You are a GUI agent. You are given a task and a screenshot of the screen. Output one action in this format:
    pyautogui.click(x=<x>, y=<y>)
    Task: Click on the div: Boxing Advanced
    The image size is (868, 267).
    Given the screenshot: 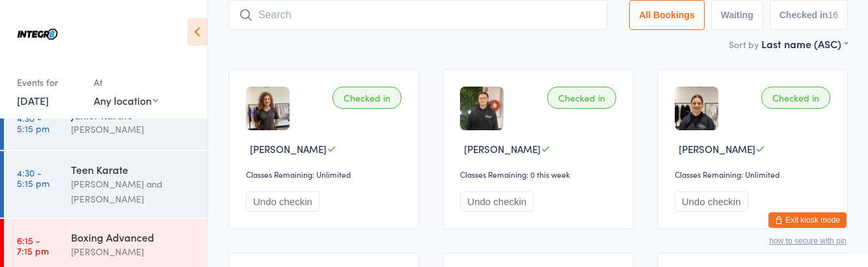 What is the action you would take?
    pyautogui.click(x=133, y=237)
    